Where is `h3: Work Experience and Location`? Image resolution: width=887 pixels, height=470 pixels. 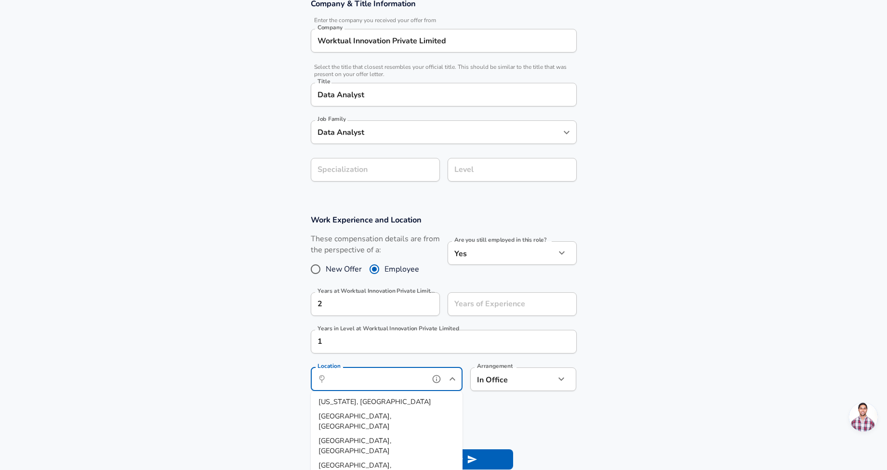
h3: Work Experience and Location is located at coordinates (444, 220).